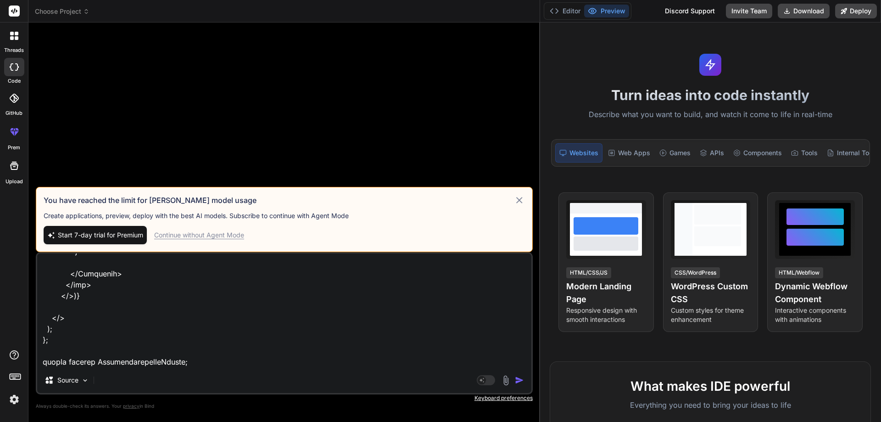  Describe the element at coordinates (710, 95) in the screenshot. I see `h1: Turn ideas into code instantly` at that location.